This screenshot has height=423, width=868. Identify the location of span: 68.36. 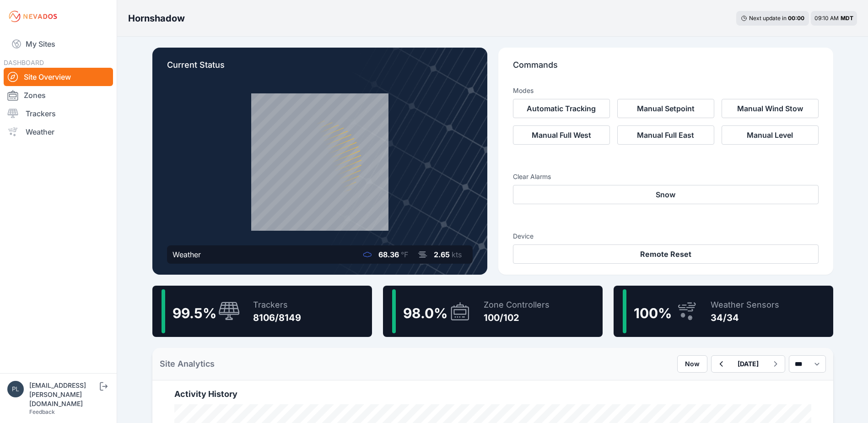
(388, 254).